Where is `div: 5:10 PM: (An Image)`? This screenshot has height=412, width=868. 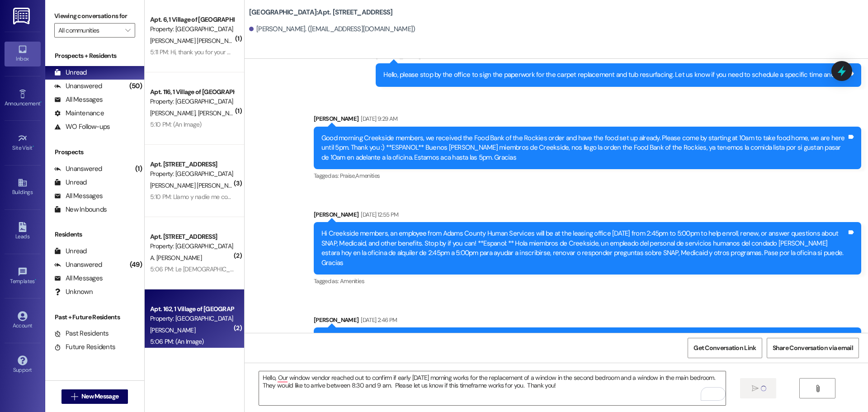 div: 5:10 PM: (An Image) is located at coordinates (176, 125).